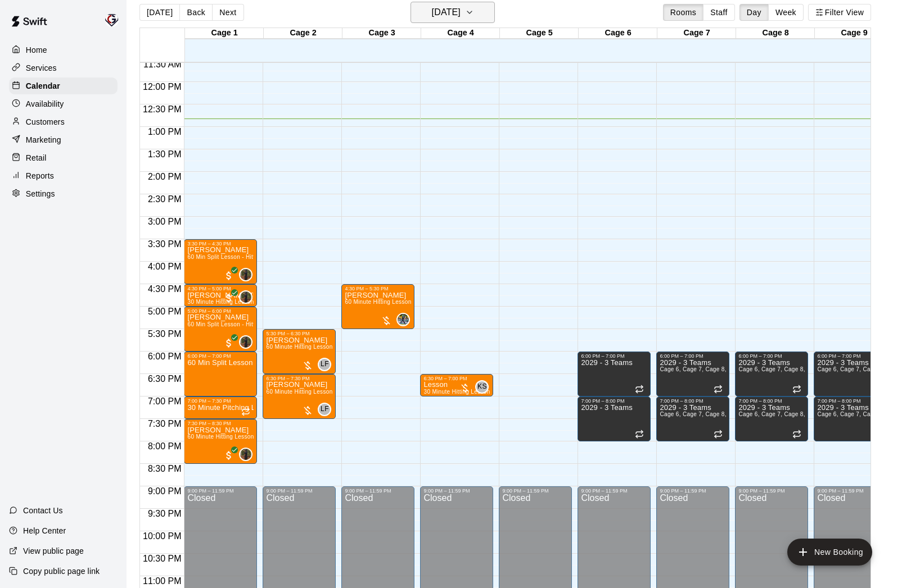 This screenshot has width=902, height=588. Describe the element at coordinates (63, 104) in the screenshot. I see `a: Availability` at that location.